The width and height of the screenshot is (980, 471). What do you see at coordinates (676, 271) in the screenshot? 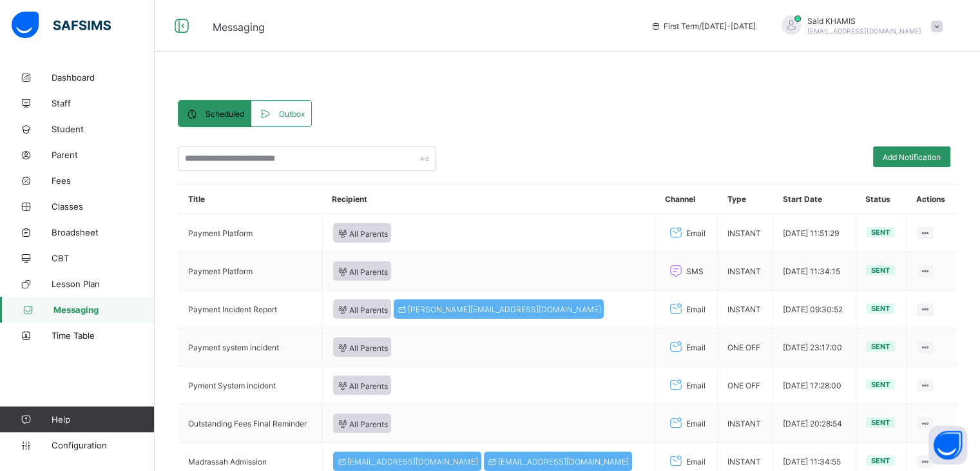
I see `i: SMS Channel` at bounding box center [676, 271].